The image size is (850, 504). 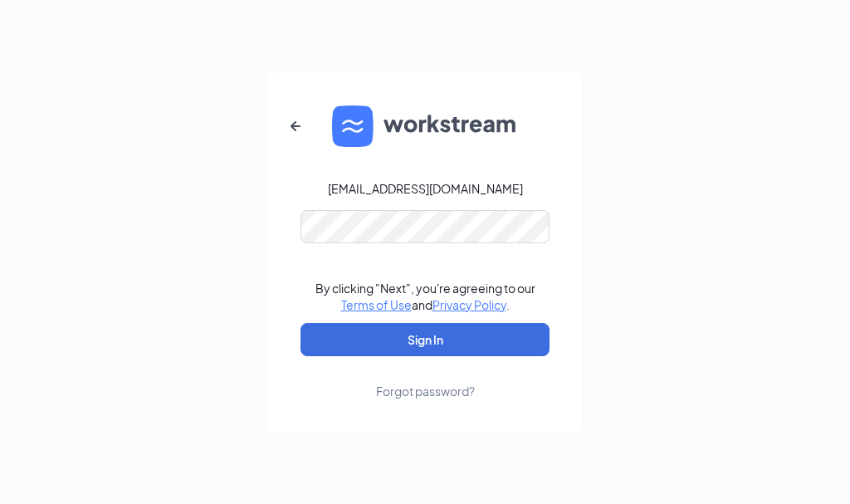 What do you see at coordinates (425, 377) in the screenshot?
I see `a: Forgot password?` at bounding box center [425, 377].